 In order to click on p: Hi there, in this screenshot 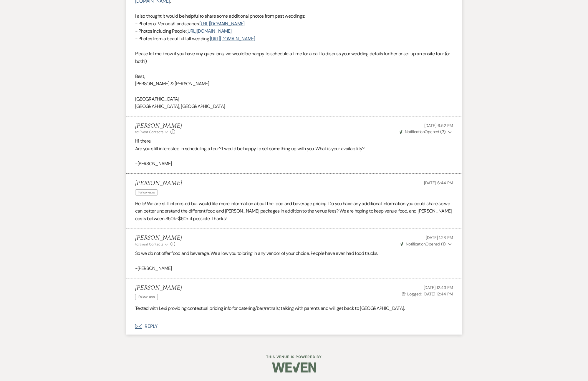, I will do `click(294, 141)`.